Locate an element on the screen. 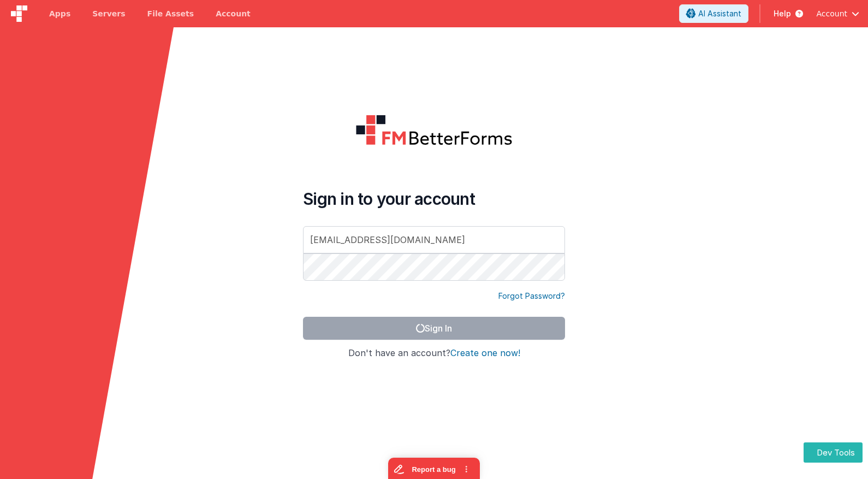 The image size is (868, 479). span: AI Assistant is located at coordinates (719, 14).